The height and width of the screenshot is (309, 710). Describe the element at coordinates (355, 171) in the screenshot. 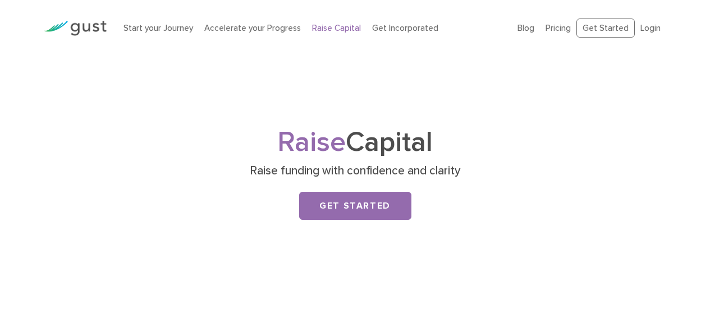

I see `p: Raise funding with confidence and clarity` at that location.